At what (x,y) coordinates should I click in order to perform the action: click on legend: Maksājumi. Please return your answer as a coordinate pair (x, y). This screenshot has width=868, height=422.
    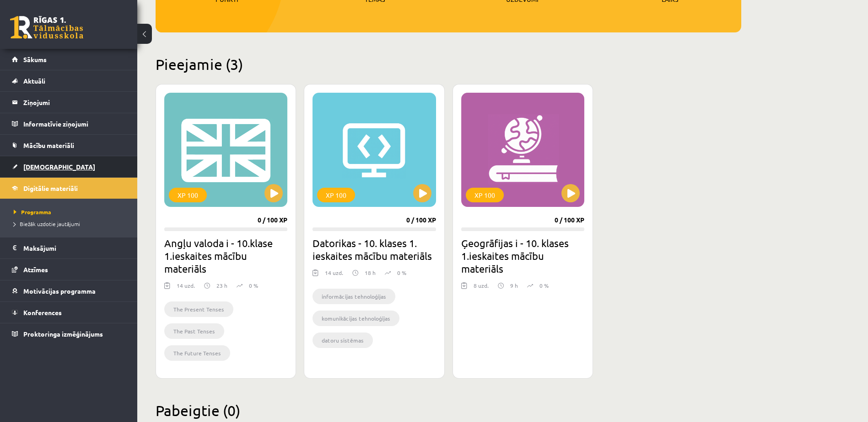
    Looking at the image, I should click on (75, 248).